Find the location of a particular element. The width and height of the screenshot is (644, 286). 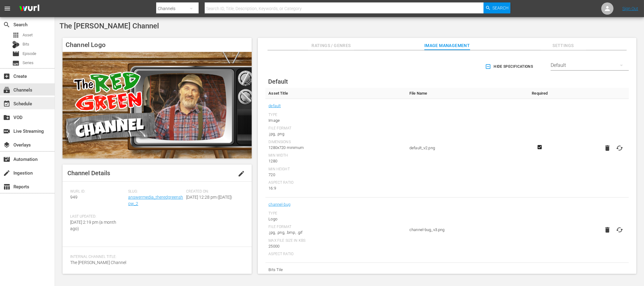

span: Slug: is located at coordinates (156, 192).